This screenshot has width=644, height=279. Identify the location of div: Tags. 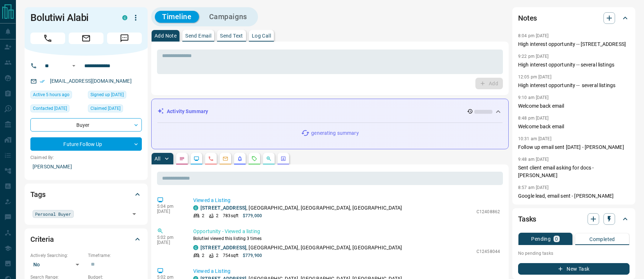
(86, 194).